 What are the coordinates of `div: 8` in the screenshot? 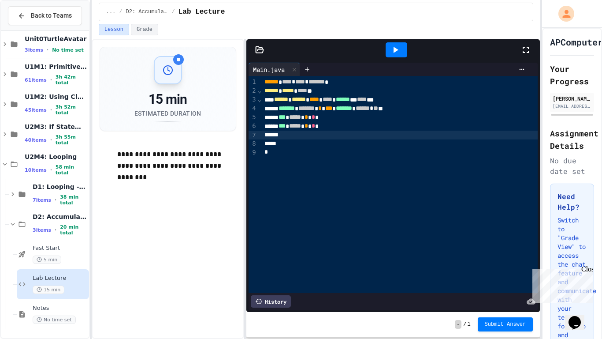 It's located at (253, 144).